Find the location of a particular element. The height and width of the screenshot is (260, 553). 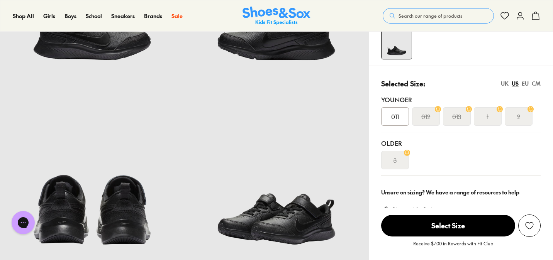

span: Boys is located at coordinates (70, 16).